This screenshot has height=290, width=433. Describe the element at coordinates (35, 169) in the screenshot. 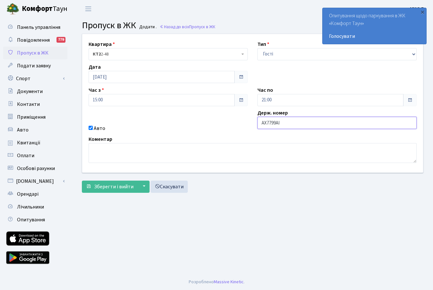

I see `a: Особові рахунки` at that location.